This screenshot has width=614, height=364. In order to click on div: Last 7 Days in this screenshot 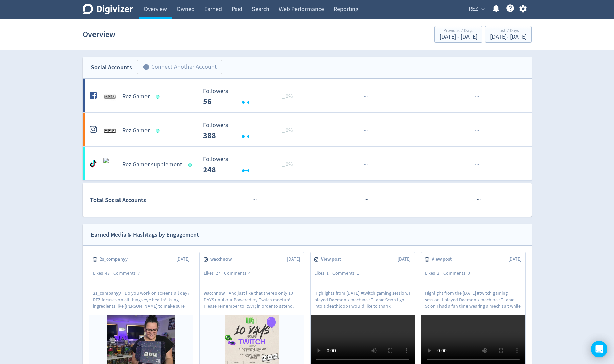, I will do `click(508, 31)`.